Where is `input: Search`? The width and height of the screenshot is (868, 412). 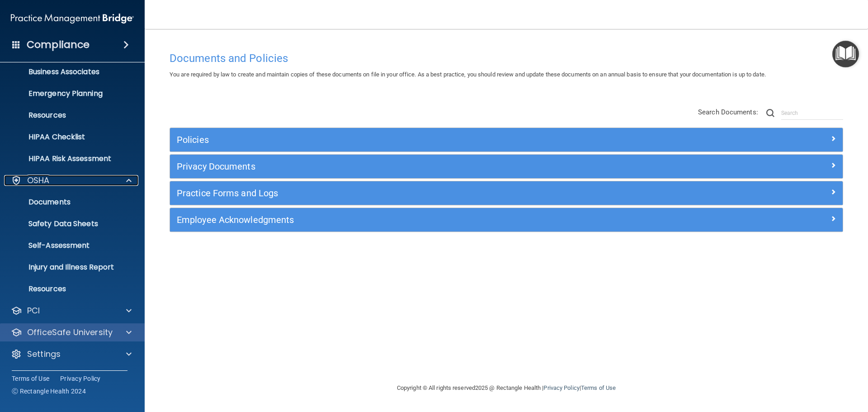 input: Search is located at coordinates (812, 113).